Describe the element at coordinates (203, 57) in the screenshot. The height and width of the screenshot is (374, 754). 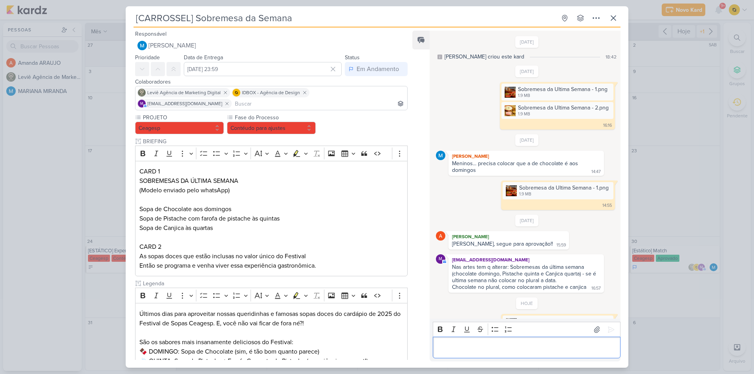
I see `label: Data de Entrega` at that location.